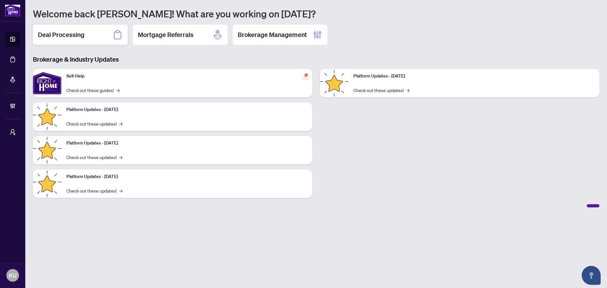 This screenshot has height=288, width=607. What do you see at coordinates (166, 35) in the screenshot?
I see `h2: Mortgage Referrals` at bounding box center [166, 35].